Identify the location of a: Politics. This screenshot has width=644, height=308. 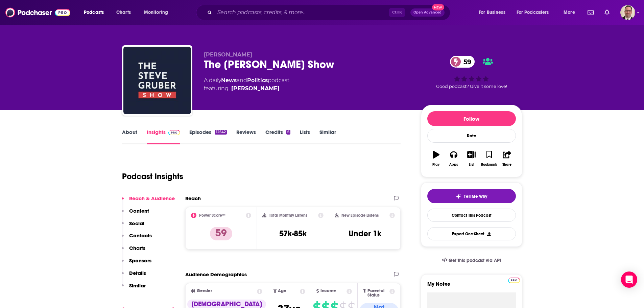
(257, 80).